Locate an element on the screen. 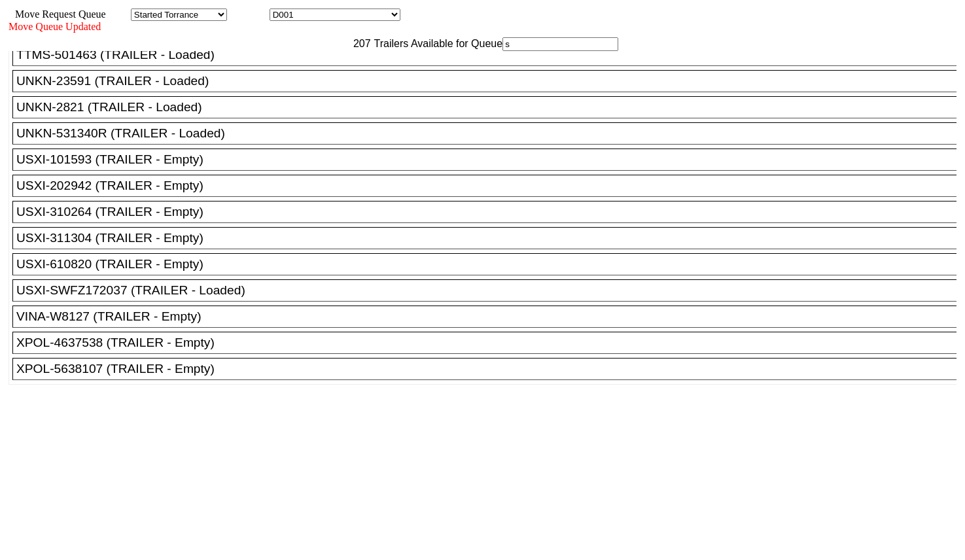 The width and height of the screenshot is (965, 560). span: Move Queue Updated is located at coordinates (54, 26).